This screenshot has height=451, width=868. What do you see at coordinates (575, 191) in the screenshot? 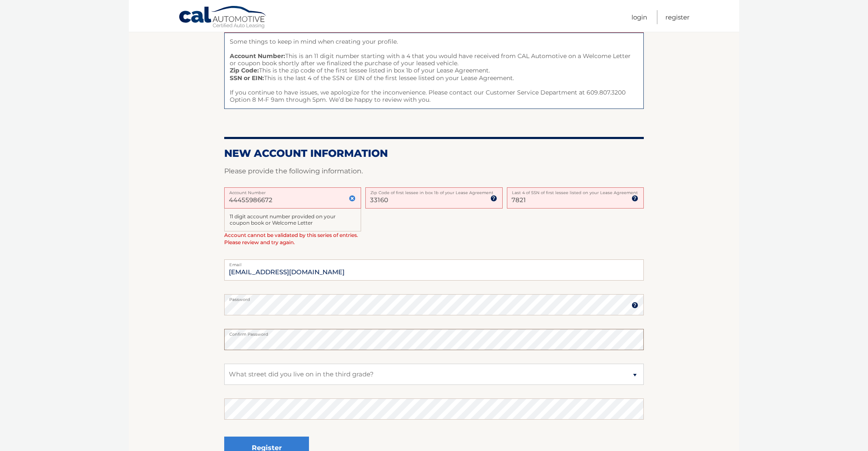
I see `label: Last 4 of SSN of first lessee listed on your Lease Agreement` at bounding box center [575, 191].